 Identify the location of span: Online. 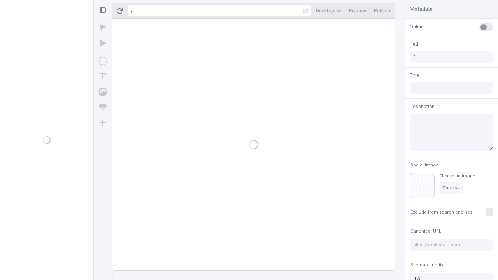
(417, 27).